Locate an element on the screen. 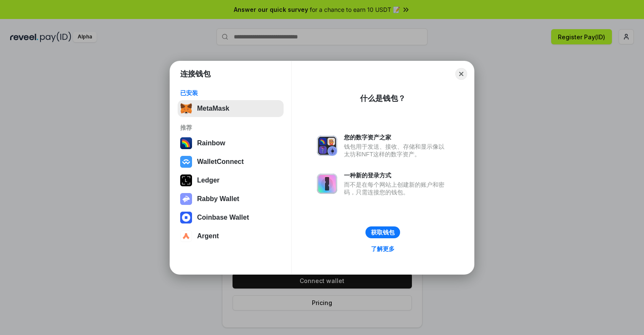 The width and height of the screenshot is (644, 335). div: 您的数字资产之家 is located at coordinates (396, 137).